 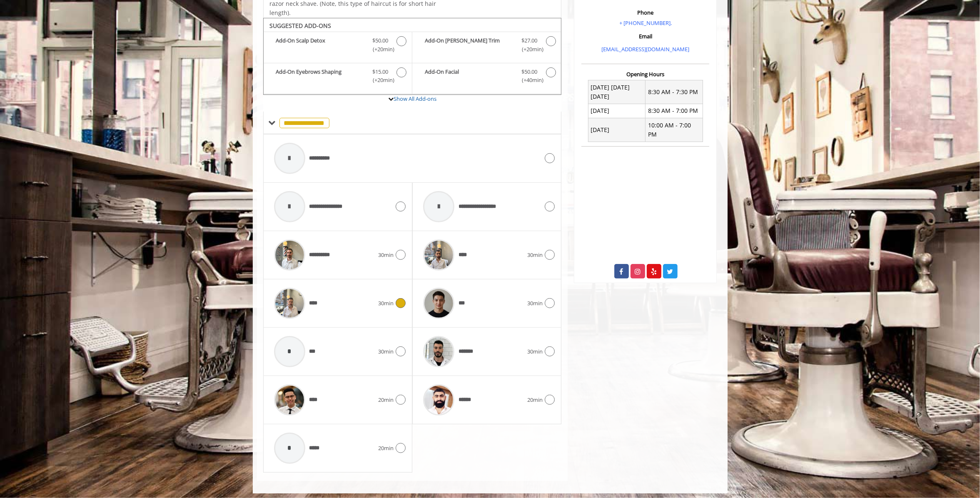 I want to click on div: The Made Man Haircut Add-onS, so click(x=412, y=56).